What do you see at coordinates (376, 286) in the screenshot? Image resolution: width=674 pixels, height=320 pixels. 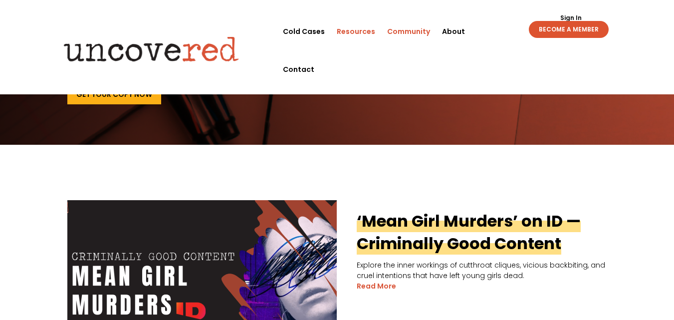 I see `a: read more` at bounding box center [376, 286].